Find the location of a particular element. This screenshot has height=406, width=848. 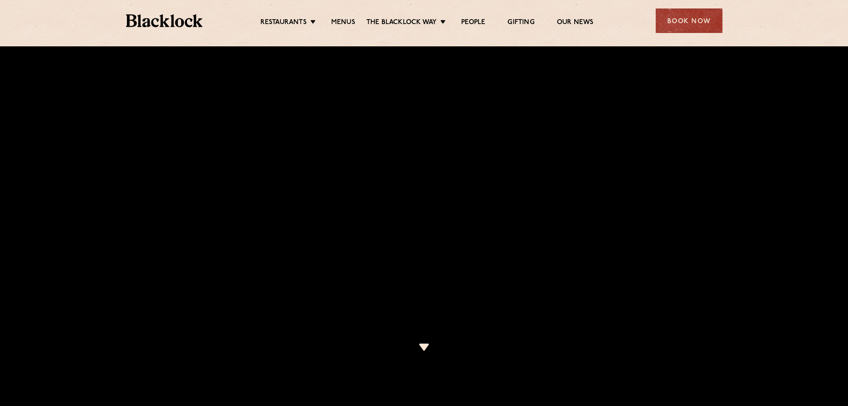

a: Restaurants is located at coordinates (284, 23).